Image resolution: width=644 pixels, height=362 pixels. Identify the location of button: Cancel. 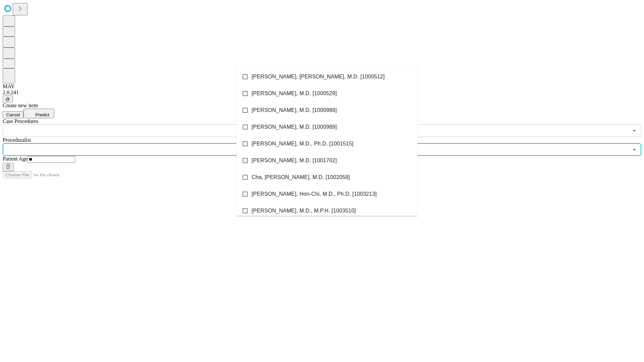
(13, 115).